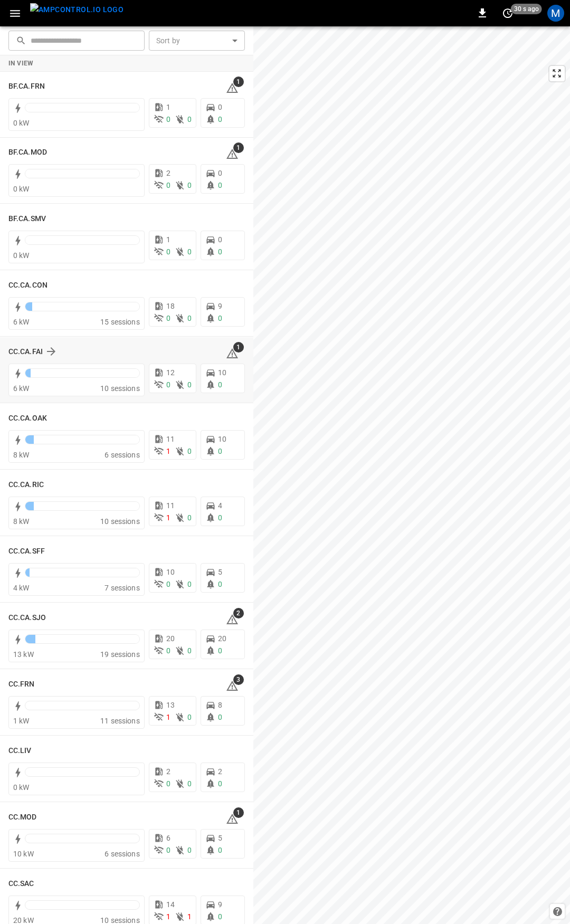  I want to click on img: ampcontrol.io logo, so click(76, 9).